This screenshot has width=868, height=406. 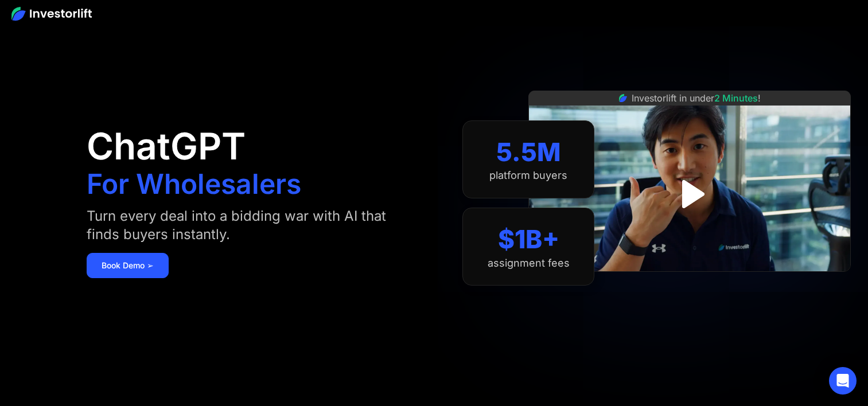 What do you see at coordinates (528, 239) in the screenshot?
I see `div: $1B+` at bounding box center [528, 239].